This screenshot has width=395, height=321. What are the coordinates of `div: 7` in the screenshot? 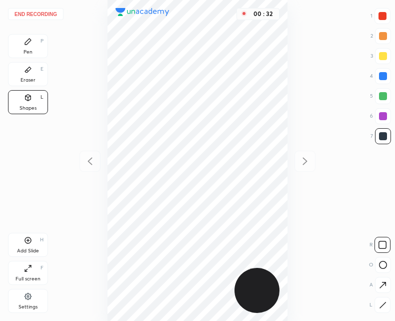 It's located at (381, 136).